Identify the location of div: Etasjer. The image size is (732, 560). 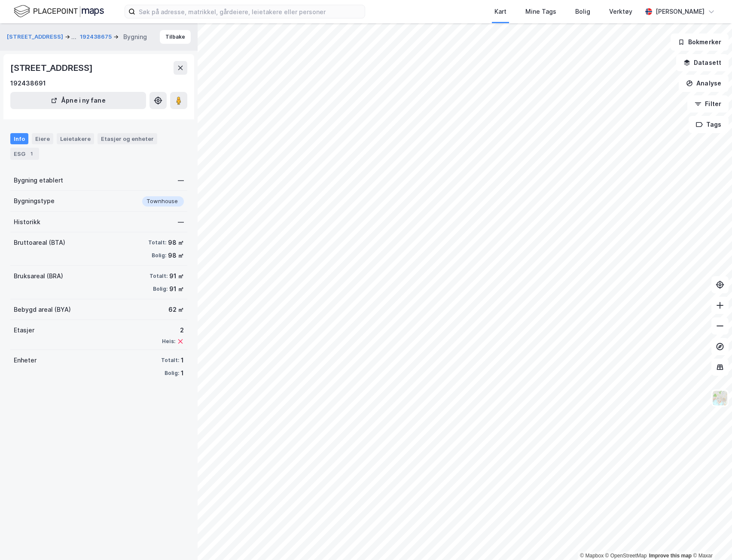
(24, 330).